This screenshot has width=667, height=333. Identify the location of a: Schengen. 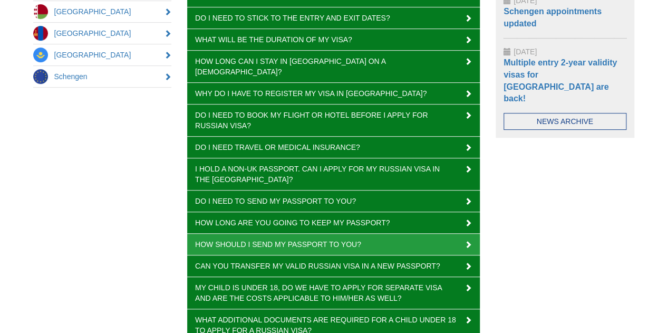
(102, 77).